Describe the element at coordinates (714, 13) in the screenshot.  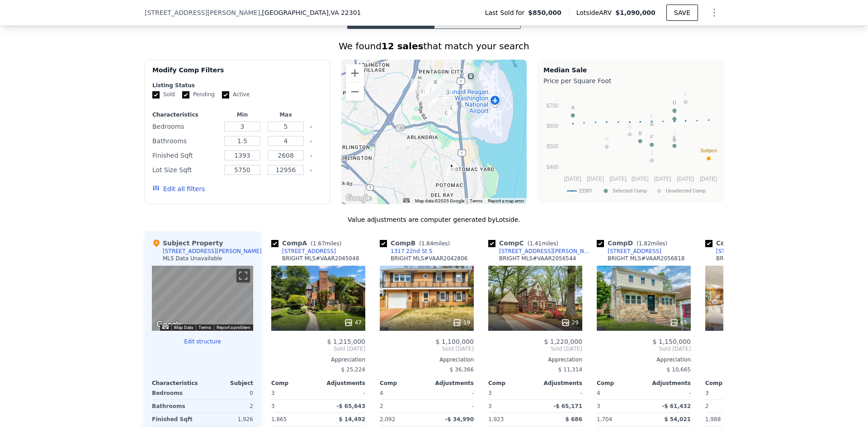
I see `button: Show Options` at that location.